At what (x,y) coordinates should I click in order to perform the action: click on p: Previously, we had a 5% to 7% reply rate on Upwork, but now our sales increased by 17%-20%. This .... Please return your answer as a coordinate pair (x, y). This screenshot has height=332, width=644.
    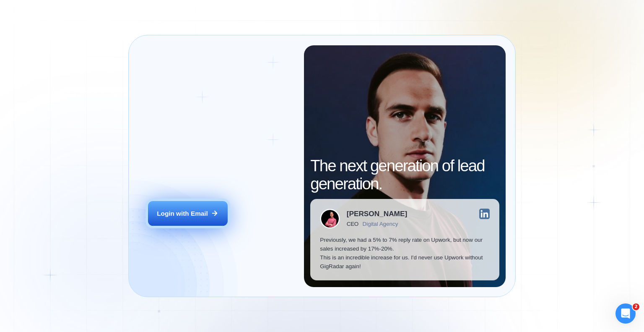
    Looking at the image, I should click on (405, 253).